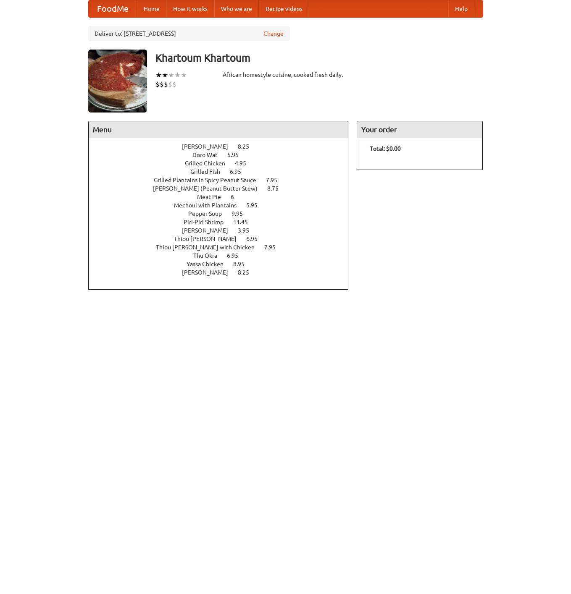 This screenshot has width=571, height=594. What do you see at coordinates (244, 222) in the screenshot?
I see `span: 11.45` at bounding box center [244, 222].